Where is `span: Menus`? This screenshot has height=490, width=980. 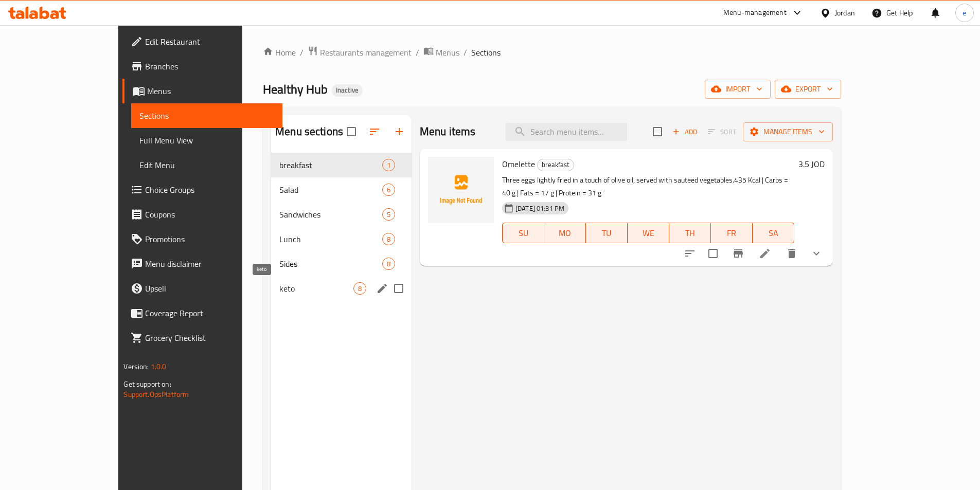 span: Menus is located at coordinates (210, 91).